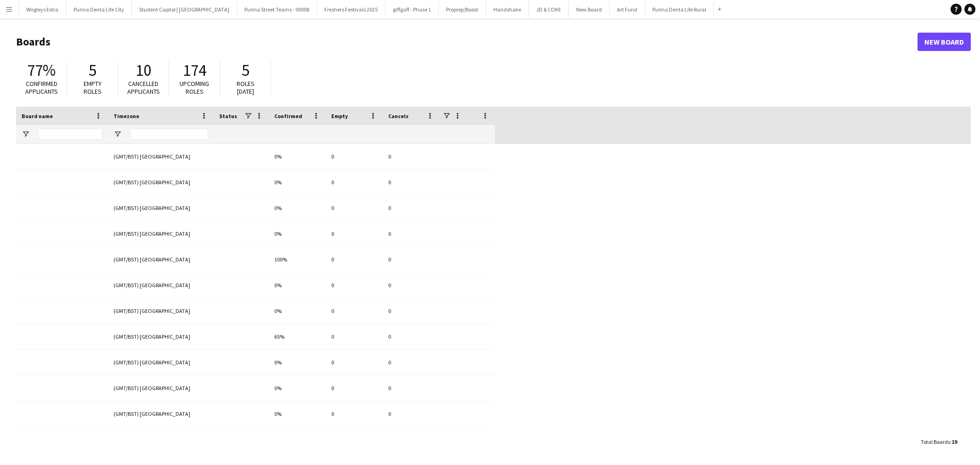  Describe the element at coordinates (98, 9) in the screenshot. I see `button: Purina Denta Life City` at that location.